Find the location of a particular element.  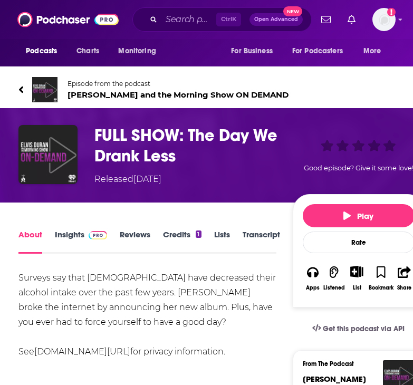

img: User Profile is located at coordinates (384, 20).